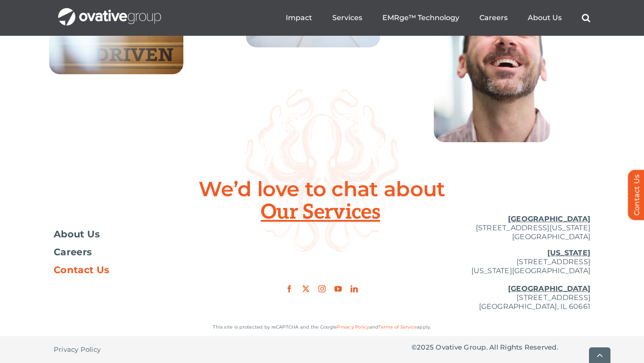  I want to click on a: EMRge™ Technology, so click(421, 18).